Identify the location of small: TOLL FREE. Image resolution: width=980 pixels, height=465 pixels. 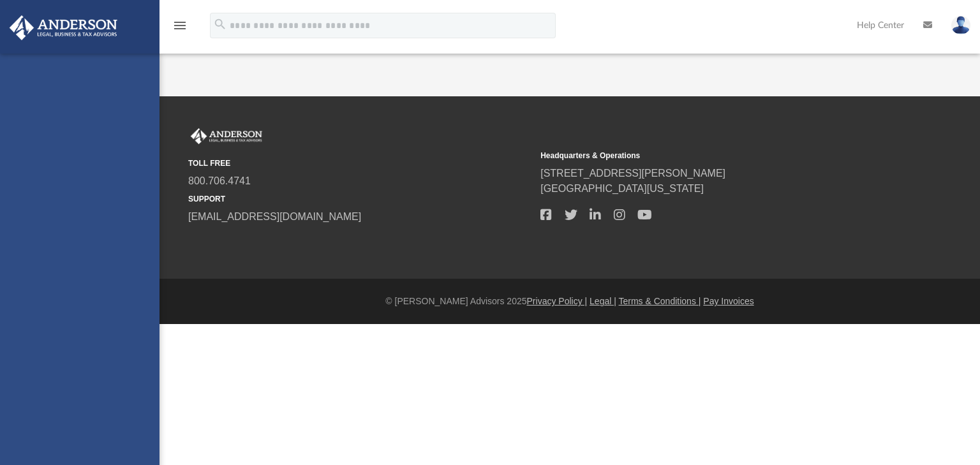
(360, 163).